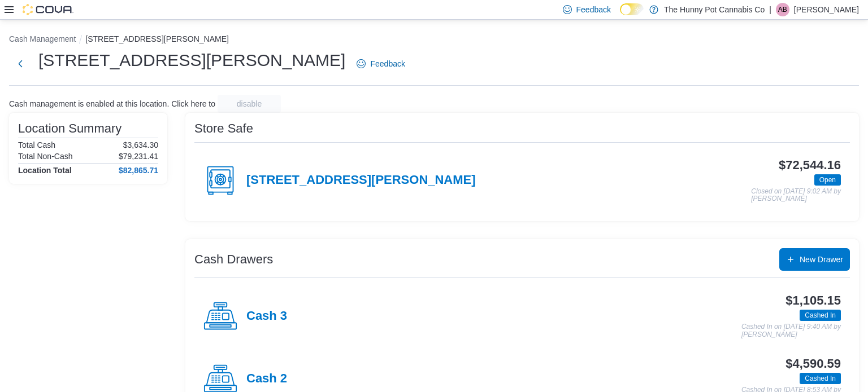 Image resolution: width=868 pixels, height=392 pixels. I want to click on h6: Total Non-Cash, so click(45, 156).